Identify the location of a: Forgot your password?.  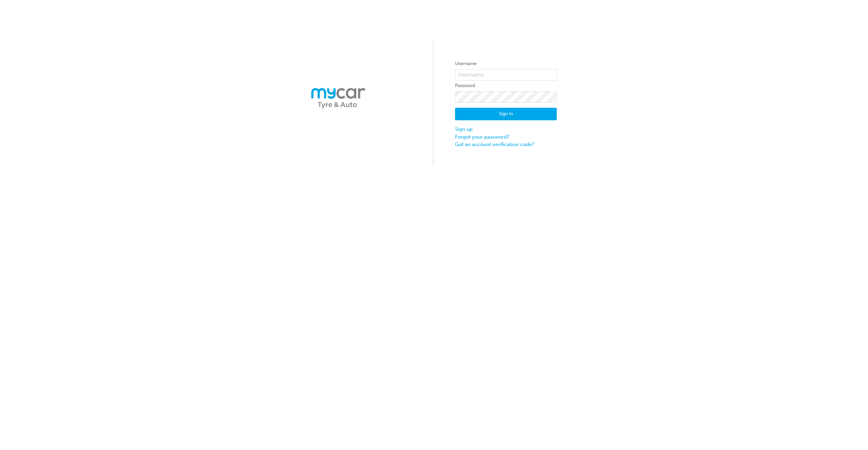
(506, 137).